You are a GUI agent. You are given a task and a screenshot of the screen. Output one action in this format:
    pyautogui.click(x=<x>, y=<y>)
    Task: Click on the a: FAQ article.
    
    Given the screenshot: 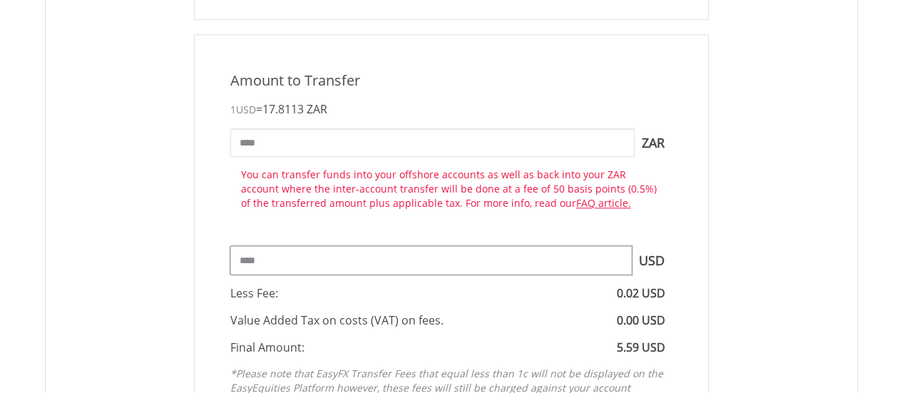 What is the action you would take?
    pyautogui.click(x=603, y=202)
    